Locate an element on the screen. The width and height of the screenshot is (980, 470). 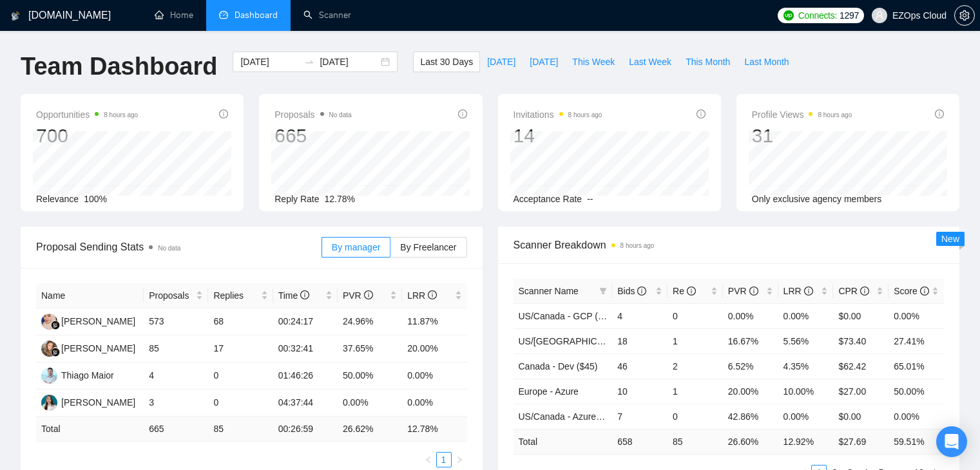
td: 65.01% is located at coordinates (916, 365).